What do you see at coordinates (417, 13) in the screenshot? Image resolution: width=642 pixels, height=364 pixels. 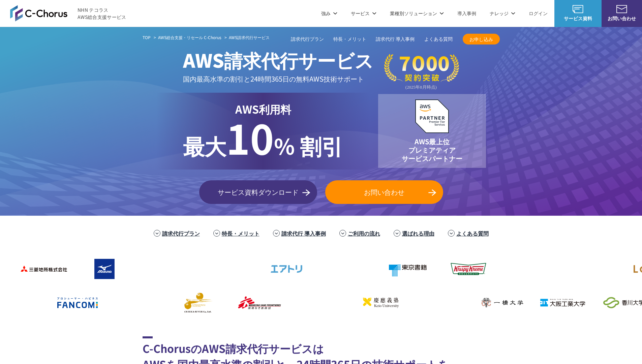 I see `p: 業種別ソリューション` at bounding box center [417, 13].